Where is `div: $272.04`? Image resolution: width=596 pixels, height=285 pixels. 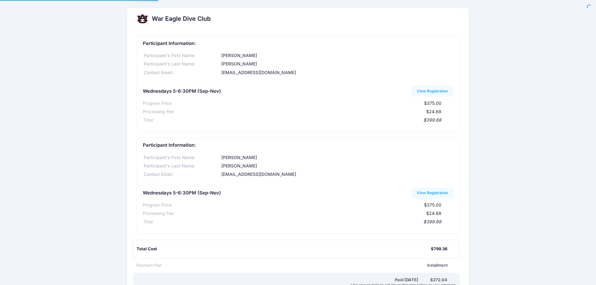
div: $272.04 is located at coordinates (439, 280).